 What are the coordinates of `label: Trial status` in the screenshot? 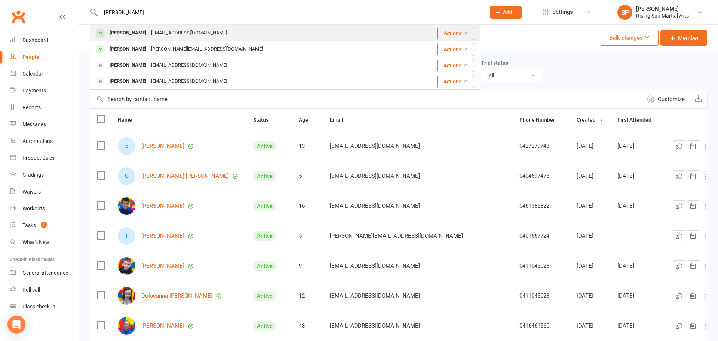 It's located at (494, 63).